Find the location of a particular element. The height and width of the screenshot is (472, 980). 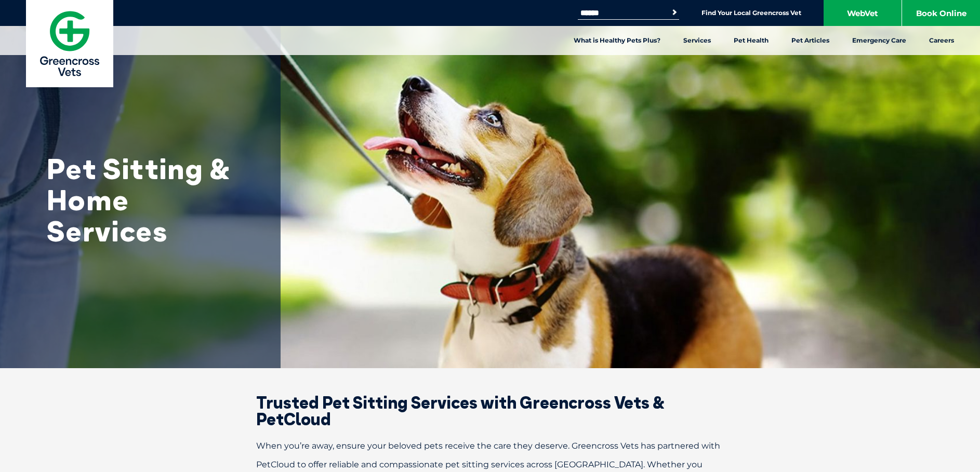

a: Services is located at coordinates (696, 40).